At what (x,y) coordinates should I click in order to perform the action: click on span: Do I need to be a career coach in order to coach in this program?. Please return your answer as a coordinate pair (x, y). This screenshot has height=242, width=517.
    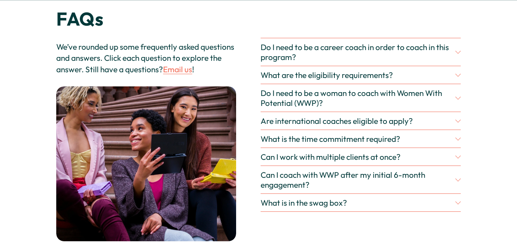
    Looking at the image, I should click on (358, 52).